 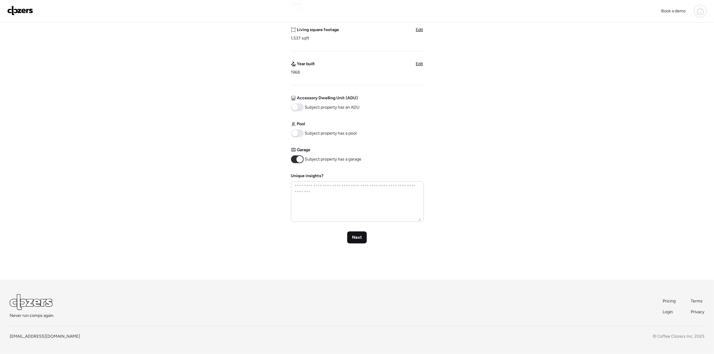 I want to click on span: Subject property has a pool, so click(x=331, y=133).